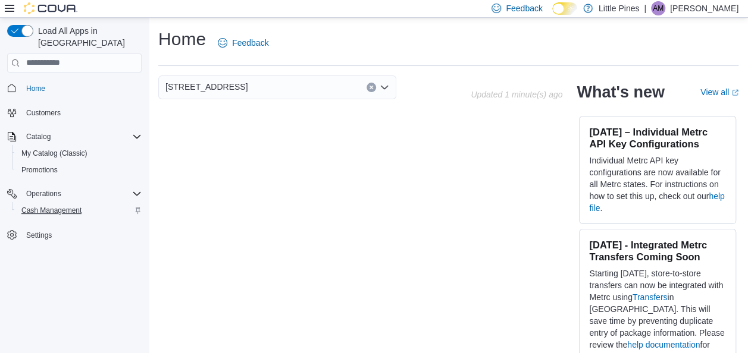 The width and height of the screenshot is (748, 353). Describe the element at coordinates (43, 113) in the screenshot. I see `a: Customers` at that location.